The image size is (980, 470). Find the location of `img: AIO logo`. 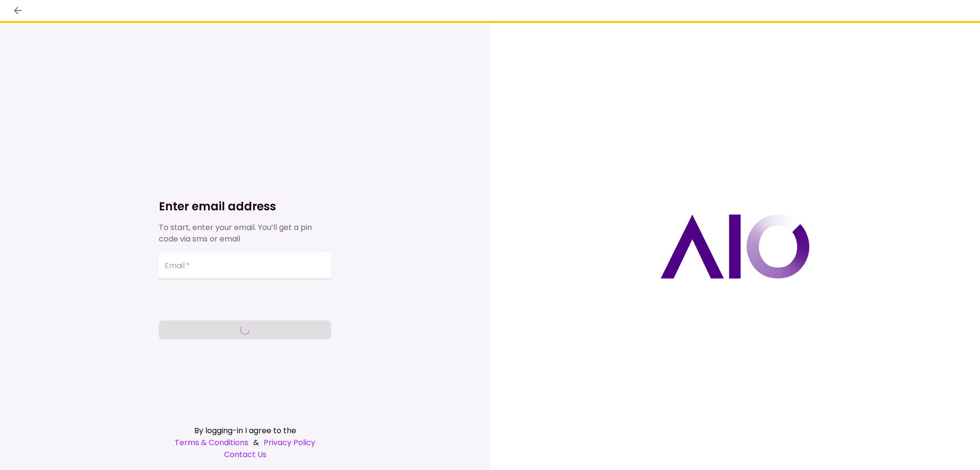

img: AIO logo is located at coordinates (735, 246).